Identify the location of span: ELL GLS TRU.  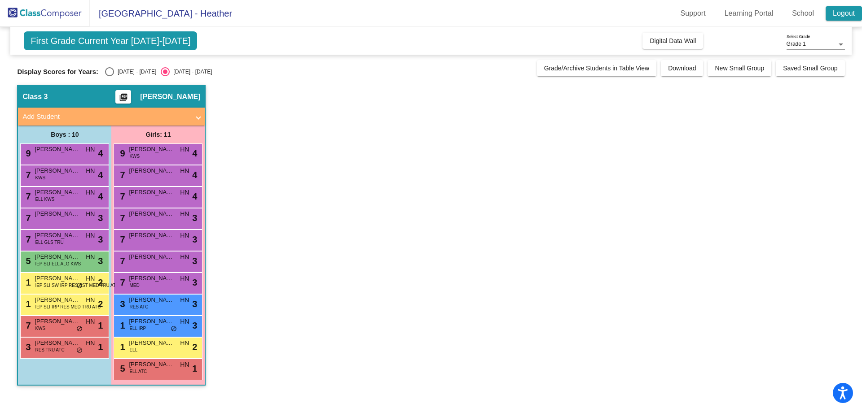
(49, 242).